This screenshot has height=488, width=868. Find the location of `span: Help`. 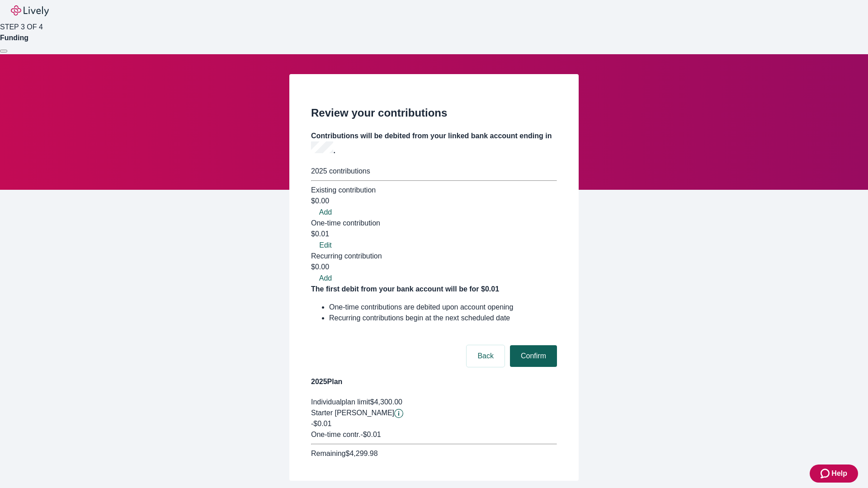

span: Help is located at coordinates (839, 473).